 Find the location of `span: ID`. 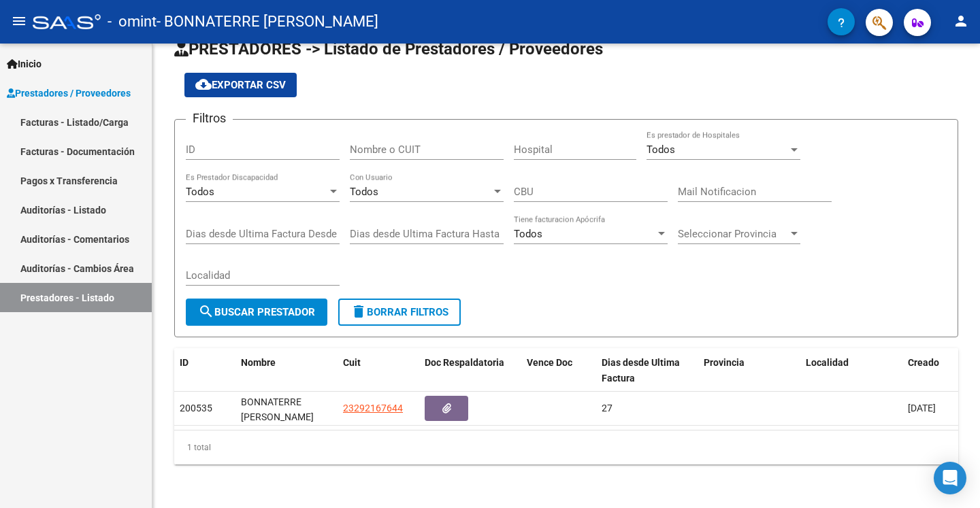

span: ID is located at coordinates (184, 363).